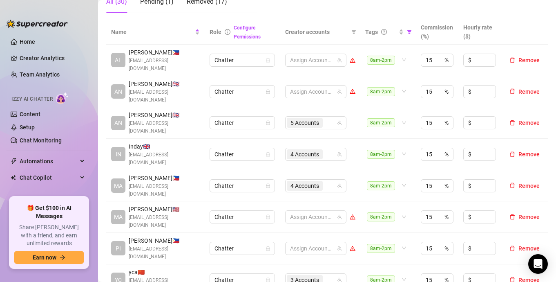  Describe the element at coordinates (228, 32) in the screenshot. I see `span: info-circle` at that location.